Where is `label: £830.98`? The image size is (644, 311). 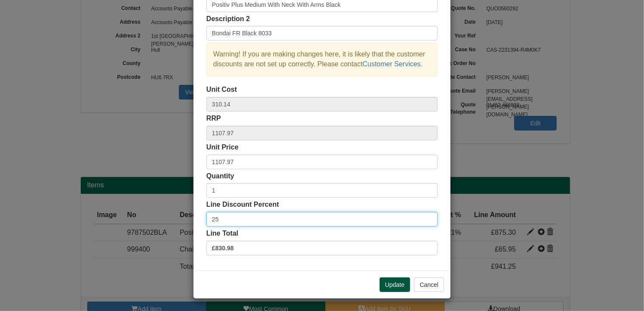
label: £830.98 is located at coordinates (322, 248).